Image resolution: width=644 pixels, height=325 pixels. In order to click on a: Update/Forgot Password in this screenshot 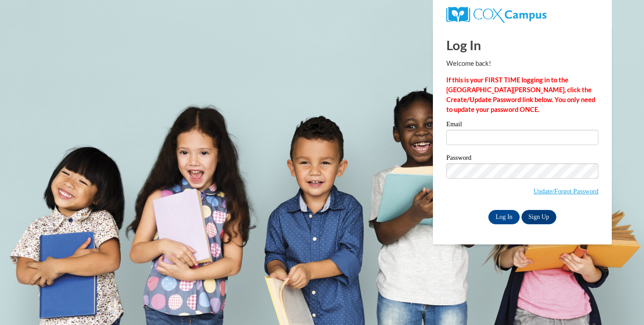, I will do `click(566, 191)`.